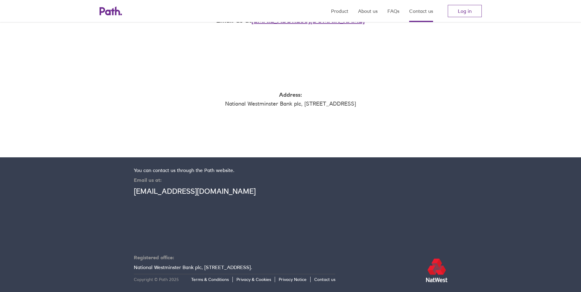  What do you see at coordinates (235, 180) in the screenshot?
I see `h4: Email us at:` at bounding box center [235, 180].